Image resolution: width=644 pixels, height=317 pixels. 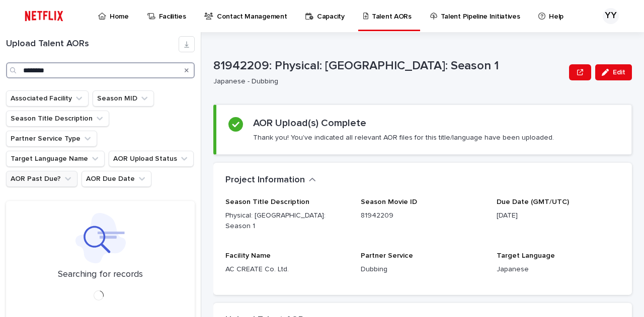 What do you see at coordinates (422, 216) in the screenshot?
I see `p: 81942209` at bounding box center [422, 216].